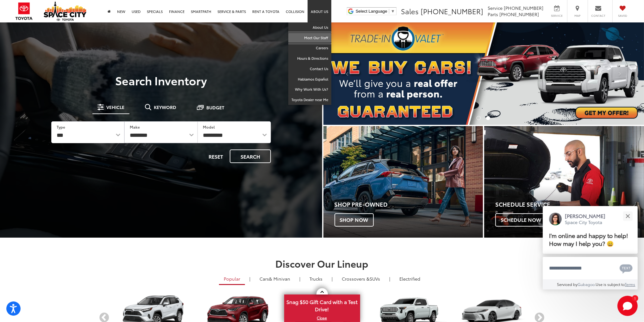 The image size is (644, 322). Describe the element at coordinates (577, 16) in the screenshot. I see `span: Map` at that location.